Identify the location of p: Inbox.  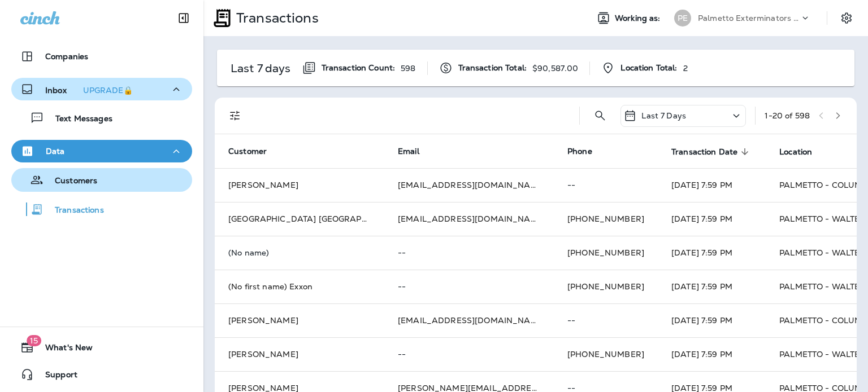
(91, 89).